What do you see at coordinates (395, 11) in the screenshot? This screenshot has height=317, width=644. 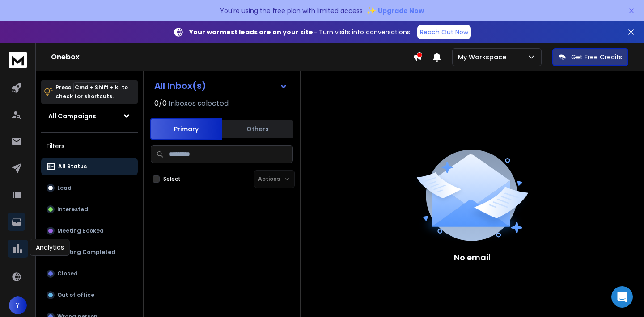 I see `button: ✨Upgrade Now` at bounding box center [395, 11].